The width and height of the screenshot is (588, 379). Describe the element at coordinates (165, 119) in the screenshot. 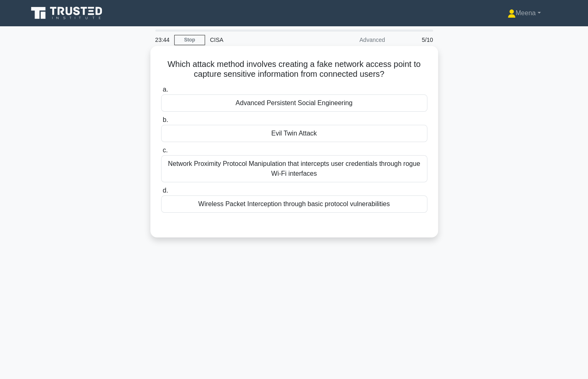

I see `span: b.` at that location.